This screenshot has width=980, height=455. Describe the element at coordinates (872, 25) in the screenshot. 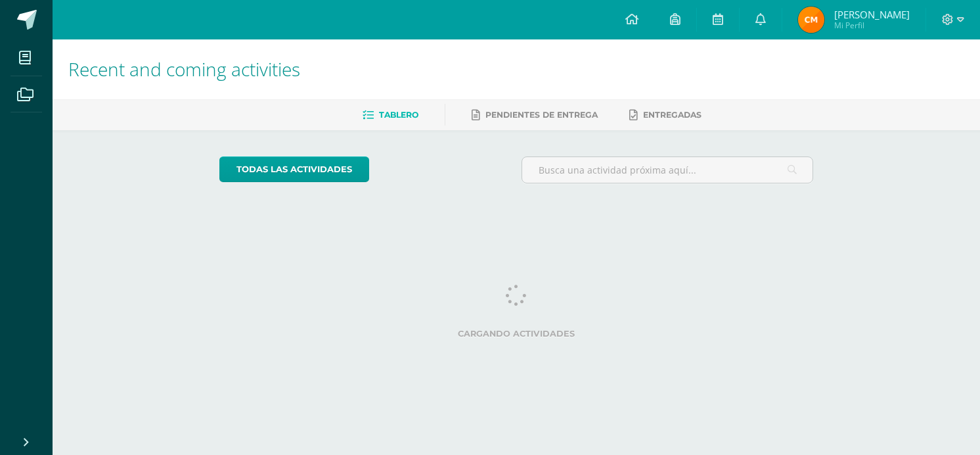

I see `span: Mi Perfil` at that location.